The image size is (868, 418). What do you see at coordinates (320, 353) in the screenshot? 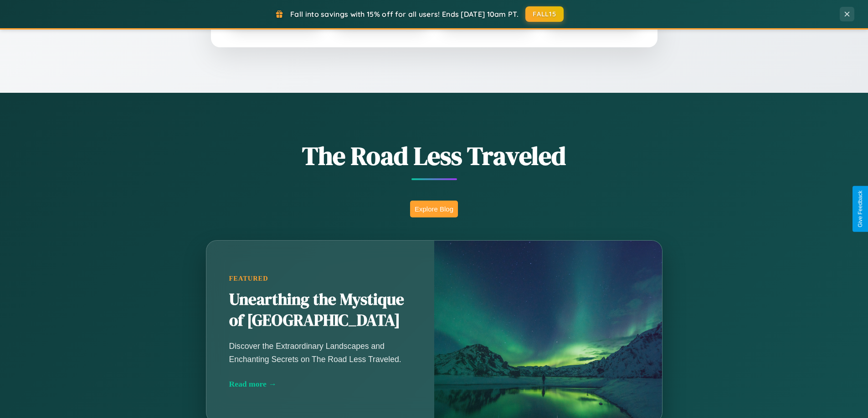
I see `p: Discover the Extraordinary Landscapes and Enchanting Secrets on The Road Less Traveled.` at bounding box center [320, 353].